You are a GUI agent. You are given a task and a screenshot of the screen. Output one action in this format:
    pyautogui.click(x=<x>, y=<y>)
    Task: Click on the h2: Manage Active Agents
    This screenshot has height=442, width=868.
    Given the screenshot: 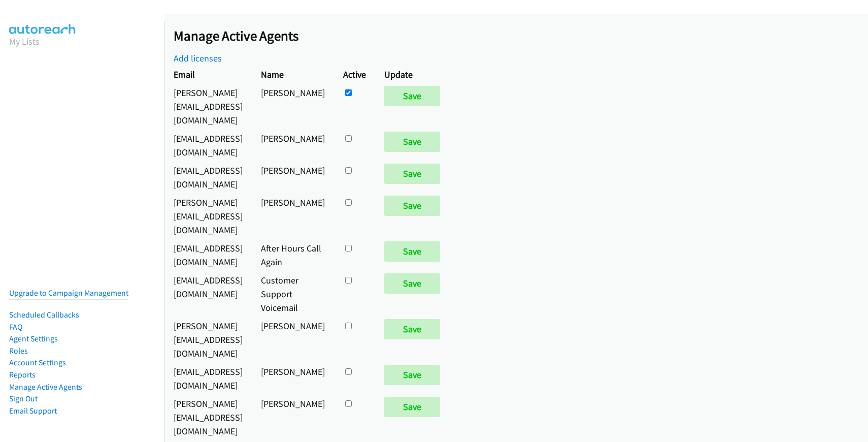 What is the action you would take?
    pyautogui.click(x=521, y=36)
    